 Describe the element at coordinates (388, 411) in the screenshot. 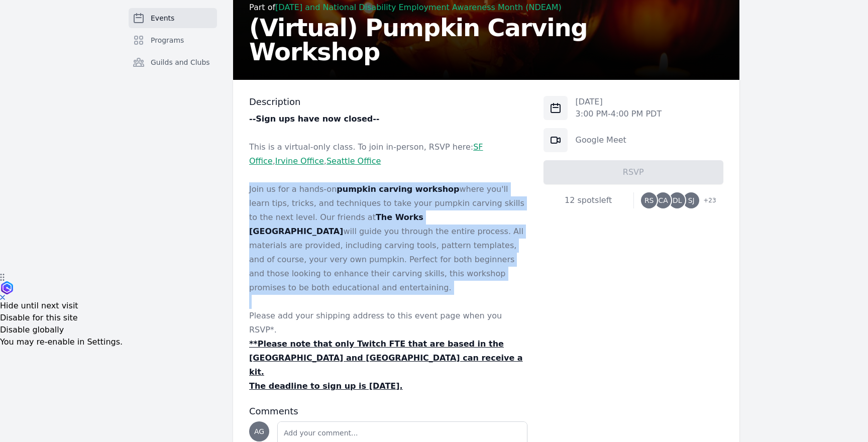

I see `h3: Comments` at that location.